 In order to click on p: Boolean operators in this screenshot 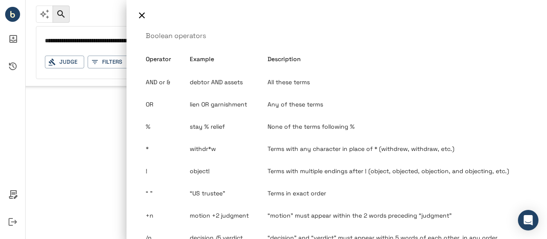, I will do `click(337, 36)`.